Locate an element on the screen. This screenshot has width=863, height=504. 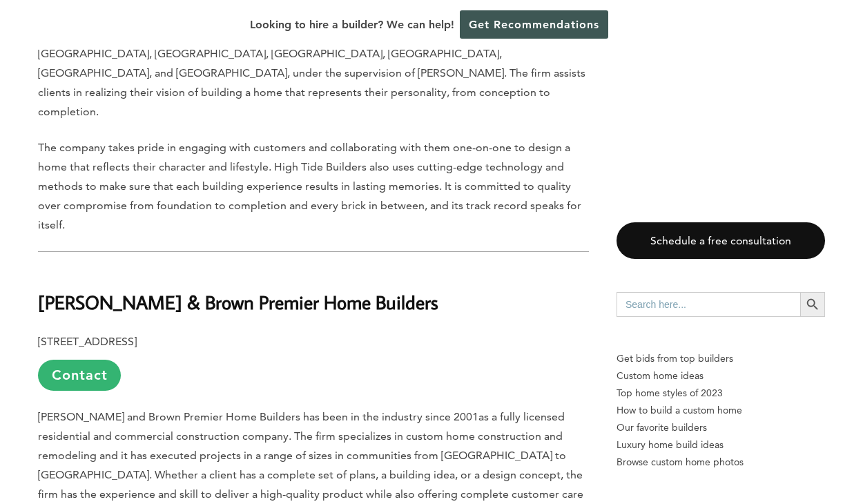
a: Get Recommendations is located at coordinates (534, 24).